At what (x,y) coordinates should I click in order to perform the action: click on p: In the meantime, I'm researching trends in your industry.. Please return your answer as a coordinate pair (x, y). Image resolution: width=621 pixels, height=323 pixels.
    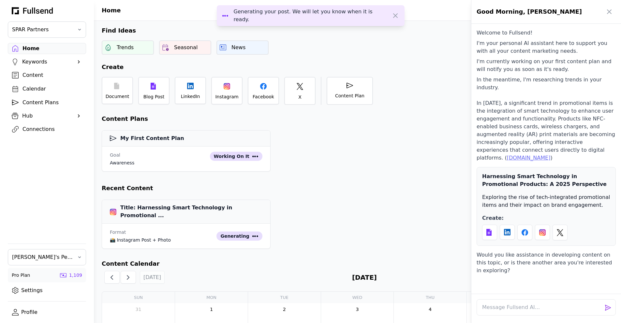
    Looking at the image, I should click on (546, 84).